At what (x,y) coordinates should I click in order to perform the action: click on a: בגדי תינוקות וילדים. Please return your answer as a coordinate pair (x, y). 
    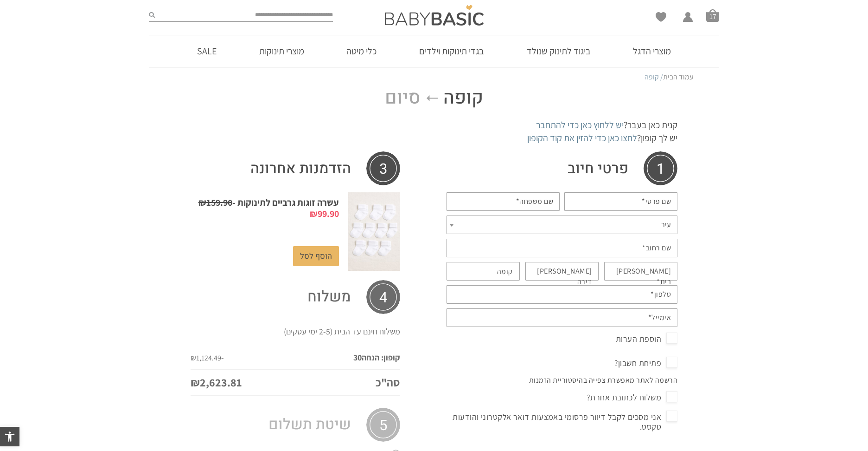
    Looking at the image, I should click on (452, 51).